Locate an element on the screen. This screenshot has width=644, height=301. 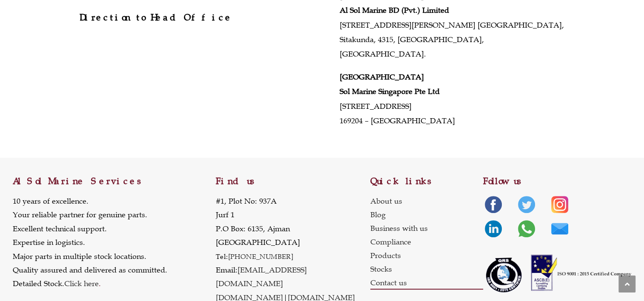
a: Products is located at coordinates (427, 256).